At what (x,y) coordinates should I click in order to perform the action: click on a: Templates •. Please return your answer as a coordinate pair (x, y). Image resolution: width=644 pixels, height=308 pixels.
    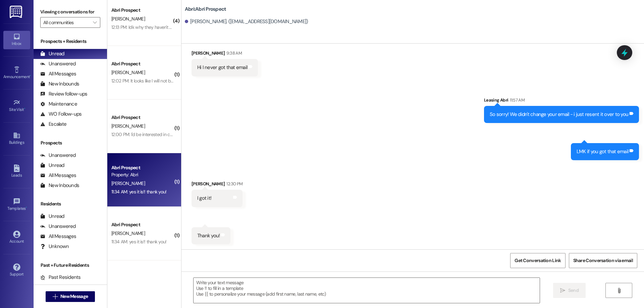
    Looking at the image, I should click on (17, 205).